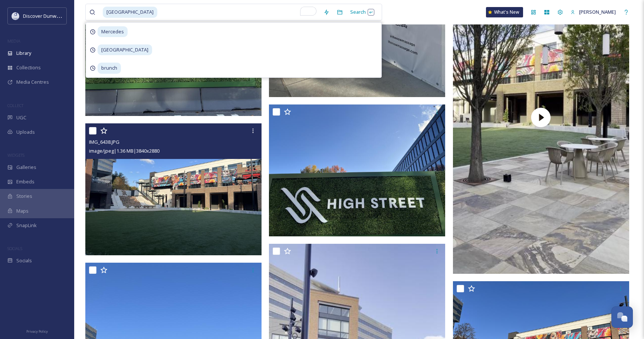  I want to click on button: Open Chat, so click(622, 317).